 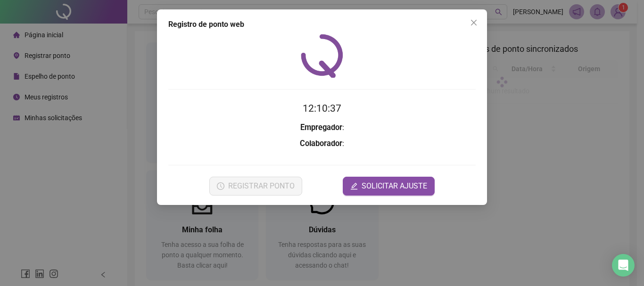 What do you see at coordinates (389, 186) in the screenshot?
I see `button: editSOLICITAR AJUSTE` at bounding box center [389, 186].